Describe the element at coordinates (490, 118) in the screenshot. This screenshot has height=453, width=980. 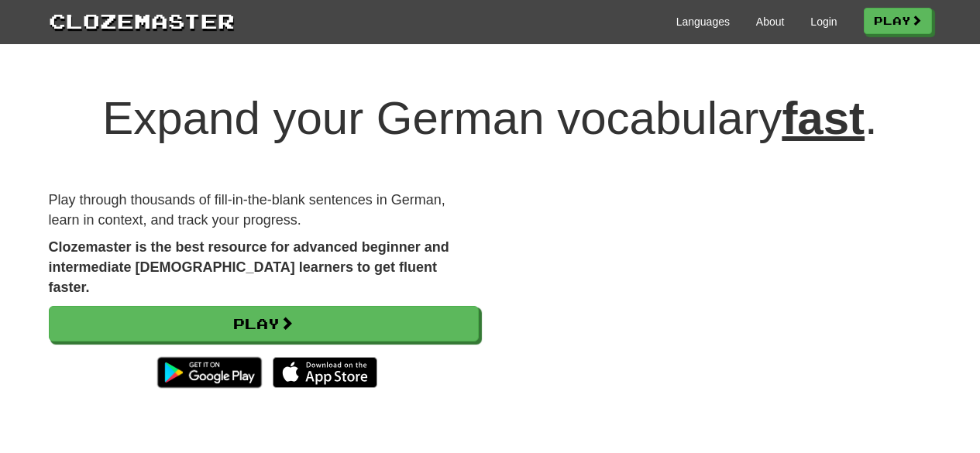
I see `h1: Expand your German vocabulary .` at that location.